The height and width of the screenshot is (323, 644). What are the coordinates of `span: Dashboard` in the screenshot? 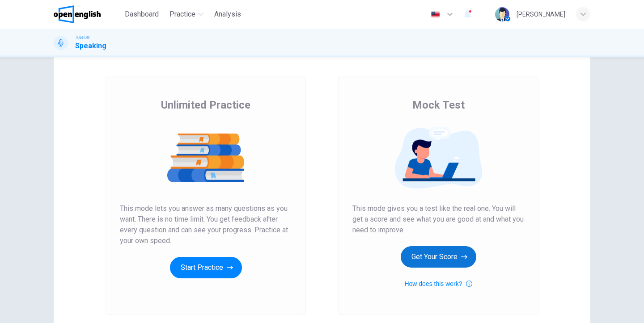 It's located at (142, 14).